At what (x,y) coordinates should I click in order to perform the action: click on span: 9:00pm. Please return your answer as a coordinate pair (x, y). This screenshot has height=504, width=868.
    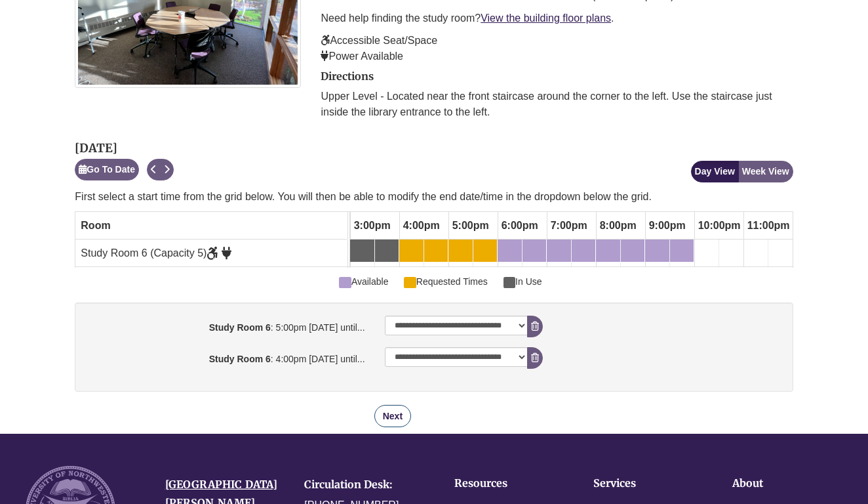
    Looking at the image, I should click on (668, 225).